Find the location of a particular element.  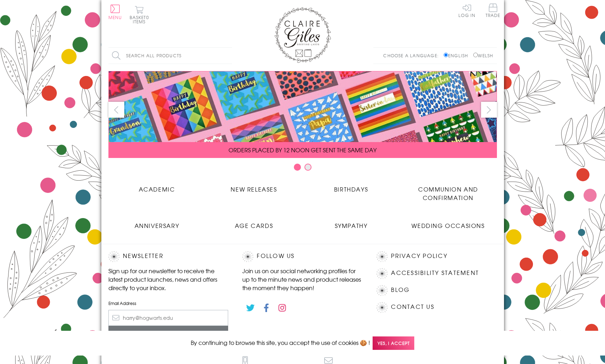

span: Communion and Confirmation is located at coordinates (448, 193).